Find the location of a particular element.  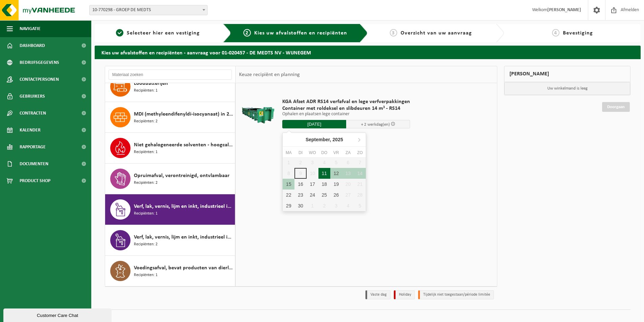

button: Verf, lak, vernis, lijm en inkt, industrieel in kleinverpakking Recipiënten: 2 is located at coordinates (170, 240).